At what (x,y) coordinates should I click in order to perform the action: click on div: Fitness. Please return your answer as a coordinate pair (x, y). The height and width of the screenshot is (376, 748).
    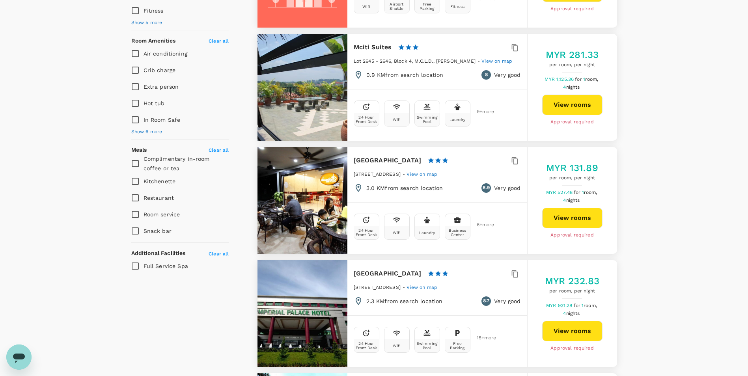
    Looking at the image, I should click on (458, 6).